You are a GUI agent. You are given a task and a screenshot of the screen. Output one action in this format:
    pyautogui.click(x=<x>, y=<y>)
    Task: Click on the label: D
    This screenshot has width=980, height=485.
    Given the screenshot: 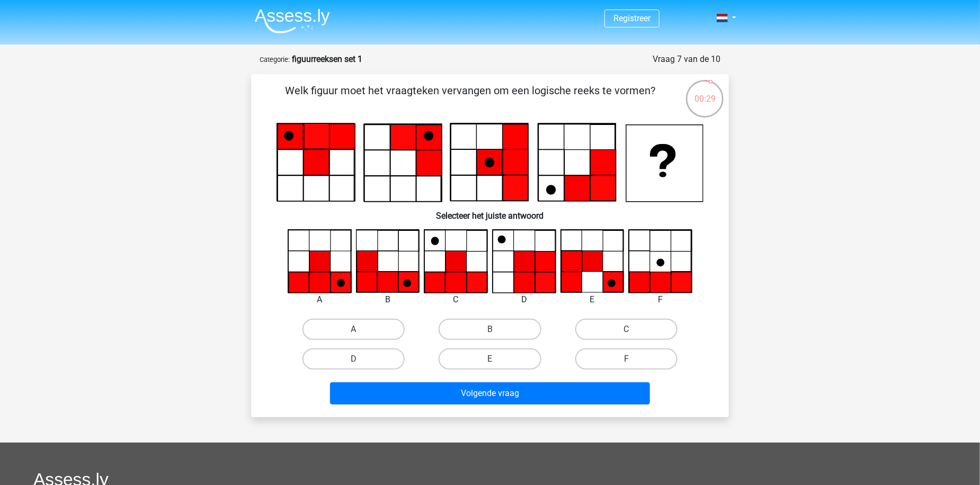 What is the action you would take?
    pyautogui.click(x=353, y=359)
    